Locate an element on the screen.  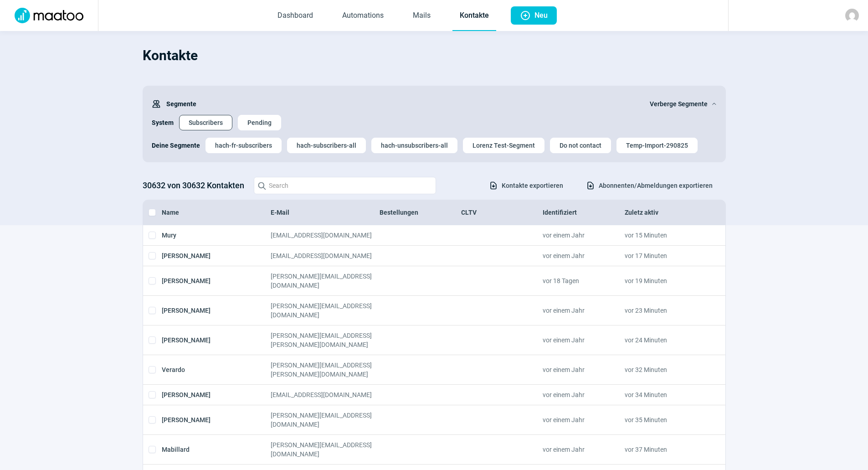
button: hach-fr-subscribers is located at coordinates (243, 145).